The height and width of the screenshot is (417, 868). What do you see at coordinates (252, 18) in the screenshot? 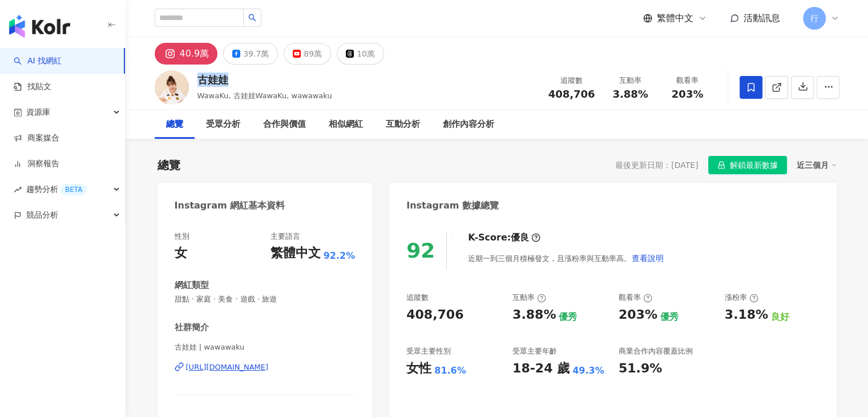
I see `span: search` at bounding box center [252, 18].